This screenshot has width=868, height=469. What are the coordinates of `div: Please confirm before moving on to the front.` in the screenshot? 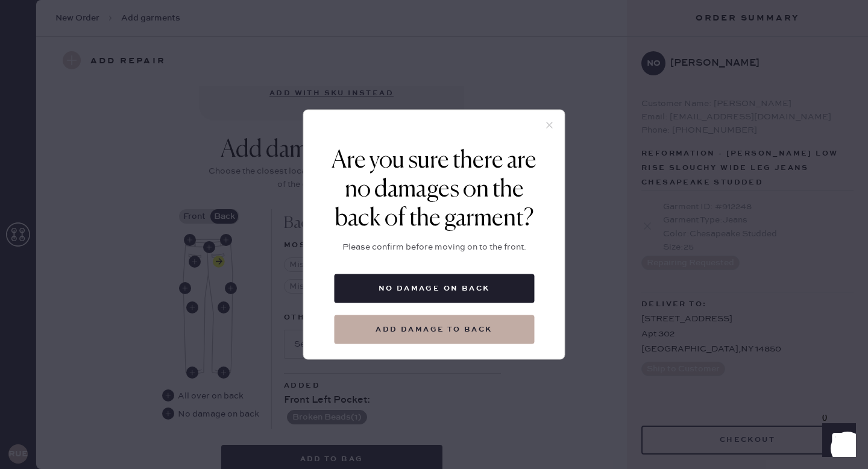 It's located at (434, 247).